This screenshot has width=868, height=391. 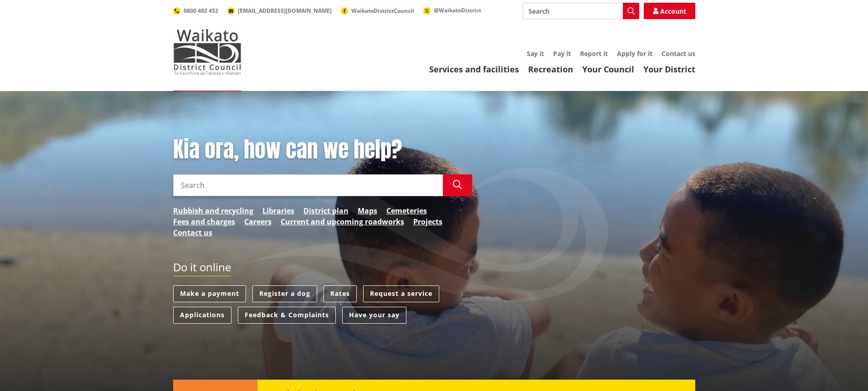 I want to click on a: Your District, so click(x=670, y=69).